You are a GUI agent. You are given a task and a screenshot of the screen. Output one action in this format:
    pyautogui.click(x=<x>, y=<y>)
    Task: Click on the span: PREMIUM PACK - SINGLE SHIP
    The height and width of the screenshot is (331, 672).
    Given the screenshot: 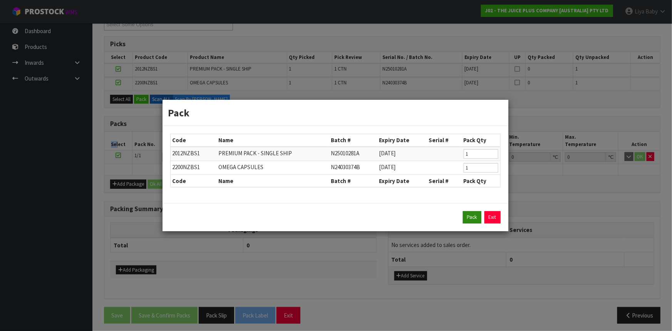 What is the action you would take?
    pyautogui.click(x=255, y=153)
    